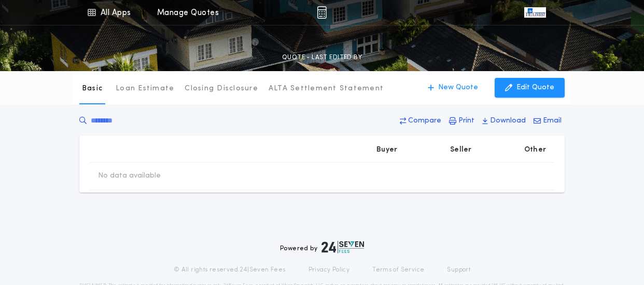  What do you see at coordinates (466, 121) in the screenshot?
I see `p: Print` at bounding box center [466, 121].